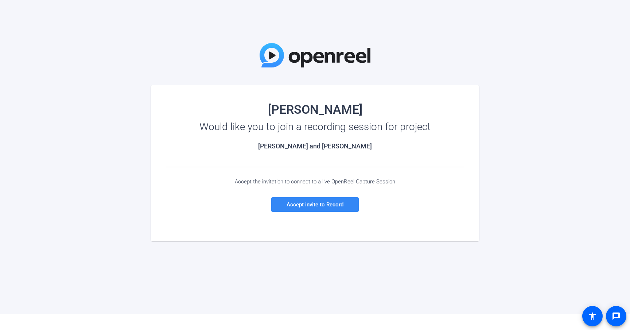 The height and width of the screenshot is (330, 630). What do you see at coordinates (315, 205) in the screenshot?
I see `a: Accept invite to Record` at bounding box center [315, 205].